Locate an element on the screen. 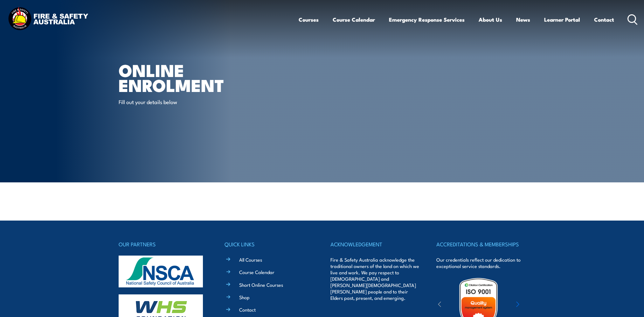 The image size is (644, 317). img: nsca-logo-footer is located at coordinates (161, 271).